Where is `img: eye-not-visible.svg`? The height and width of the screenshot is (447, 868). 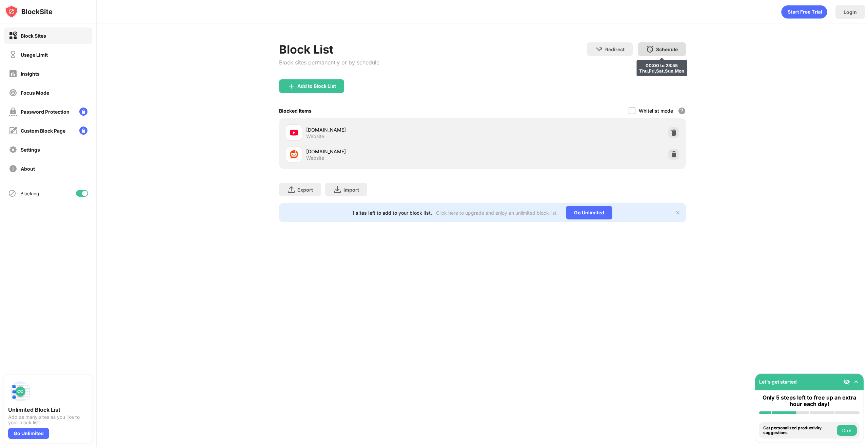
img: eye-not-visible.svg is located at coordinates (847, 382).